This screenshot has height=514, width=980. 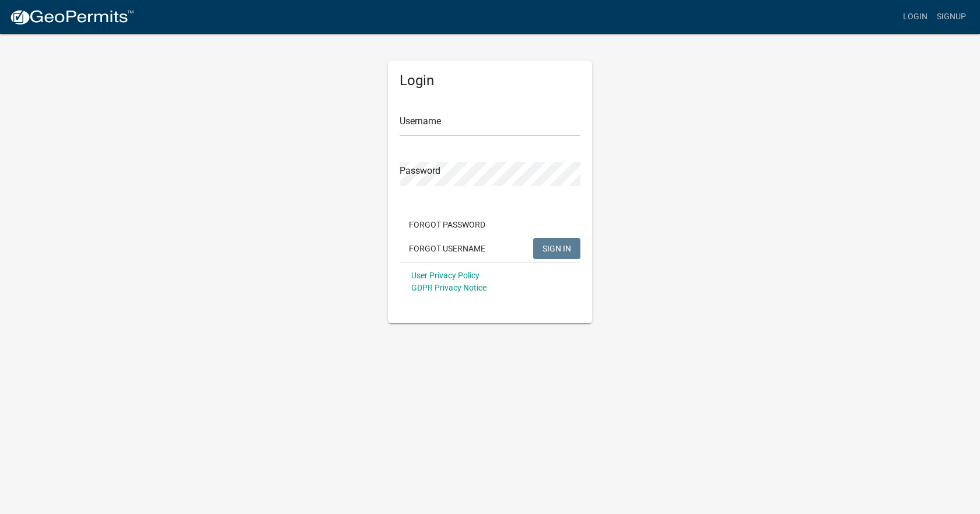 I want to click on button: SIGN IN, so click(x=556, y=249).